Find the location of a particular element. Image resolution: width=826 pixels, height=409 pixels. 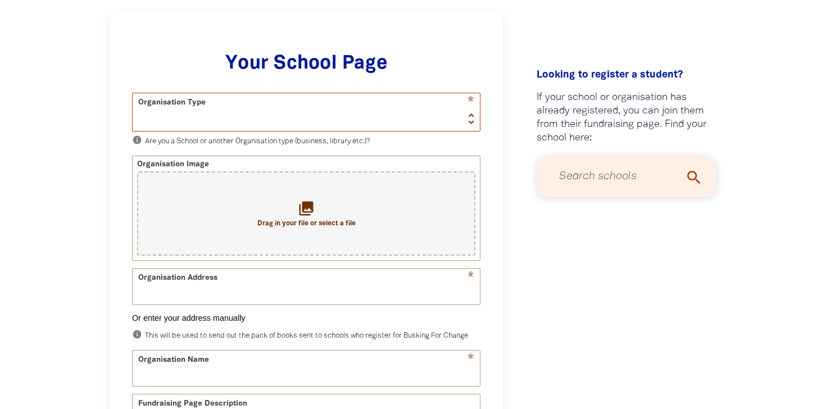

button: Or enter your address manually is located at coordinates (306, 318).